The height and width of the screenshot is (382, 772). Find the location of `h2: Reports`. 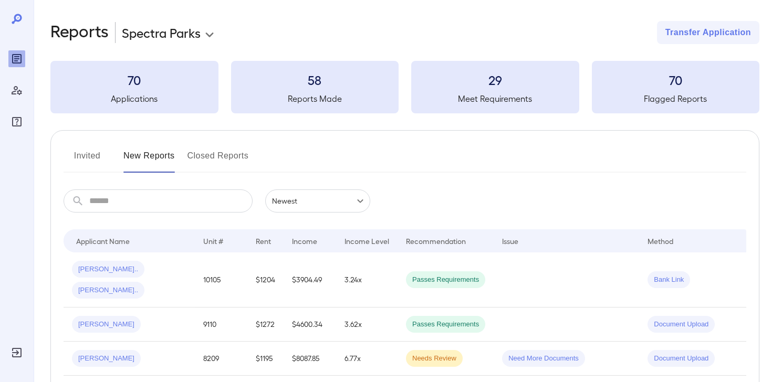

h2: Reports is located at coordinates (79, 33).